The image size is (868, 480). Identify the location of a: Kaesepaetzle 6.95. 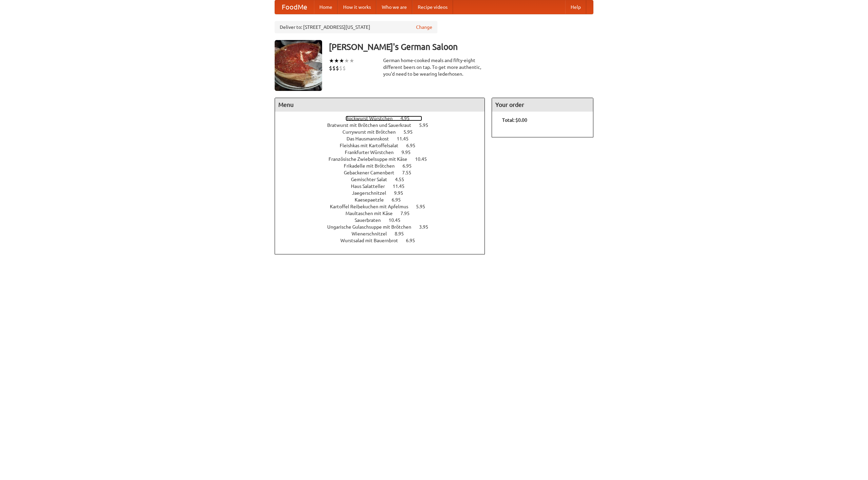
(384, 199).